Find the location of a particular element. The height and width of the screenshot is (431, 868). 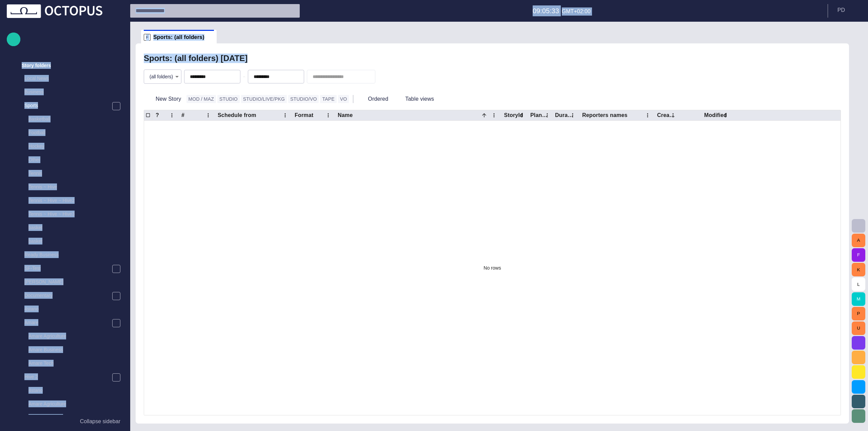

button: M is located at coordinates (859, 299).